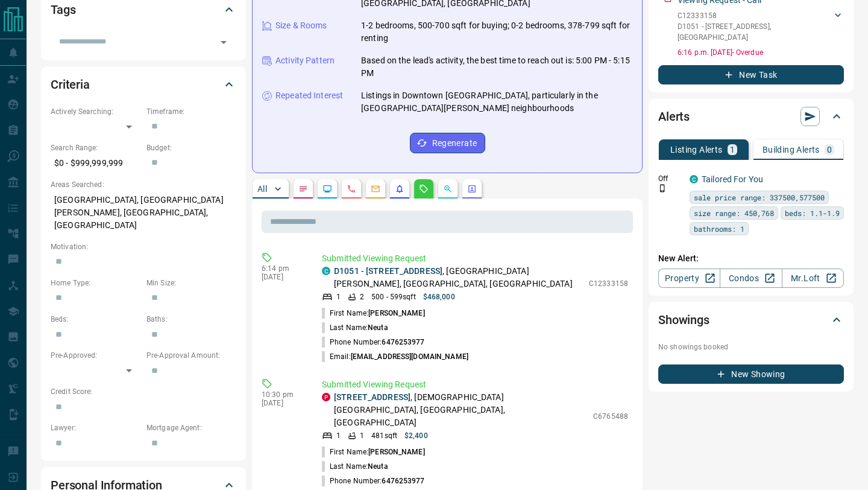 The width and height of the screenshot is (868, 490). Describe the element at coordinates (733, 180) in the screenshot. I see `a: Tailored For You` at that location.